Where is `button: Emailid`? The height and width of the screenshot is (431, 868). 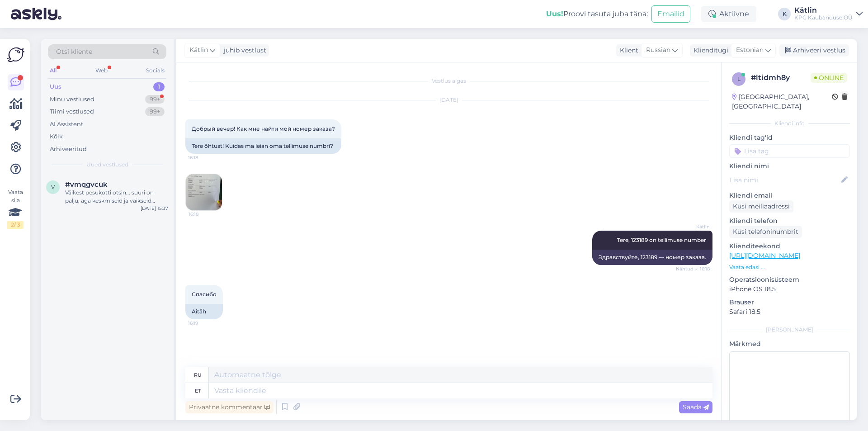 button: Emailid is located at coordinates (671, 14).